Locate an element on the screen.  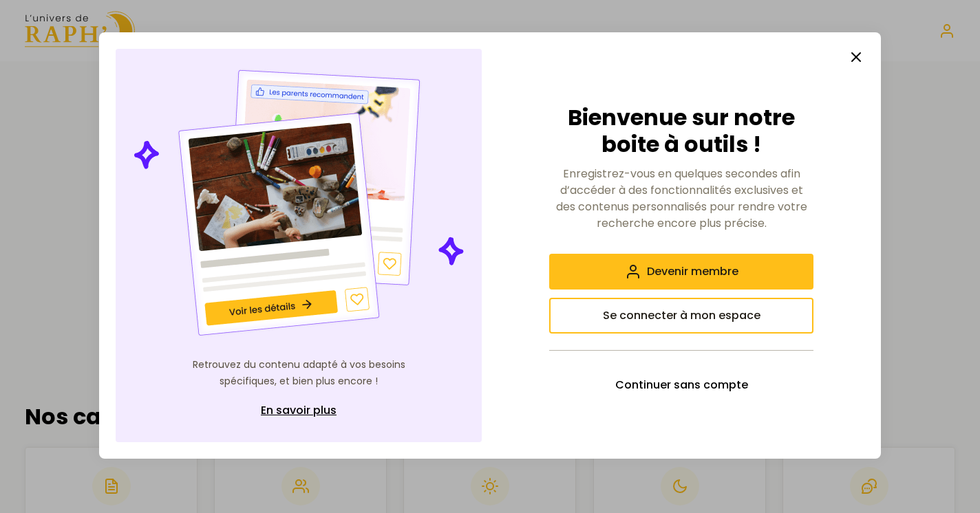
span: En savoir plus is located at coordinates (299, 410).